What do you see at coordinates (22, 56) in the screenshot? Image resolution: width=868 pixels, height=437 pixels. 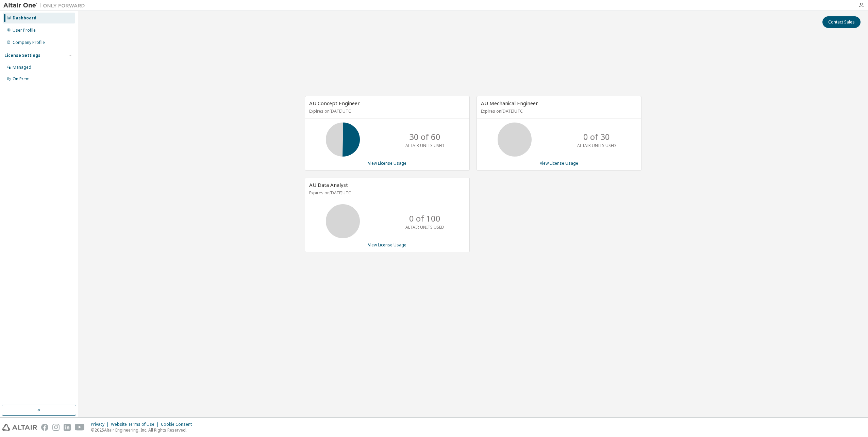 I see `div: License Settings` at bounding box center [22, 56].